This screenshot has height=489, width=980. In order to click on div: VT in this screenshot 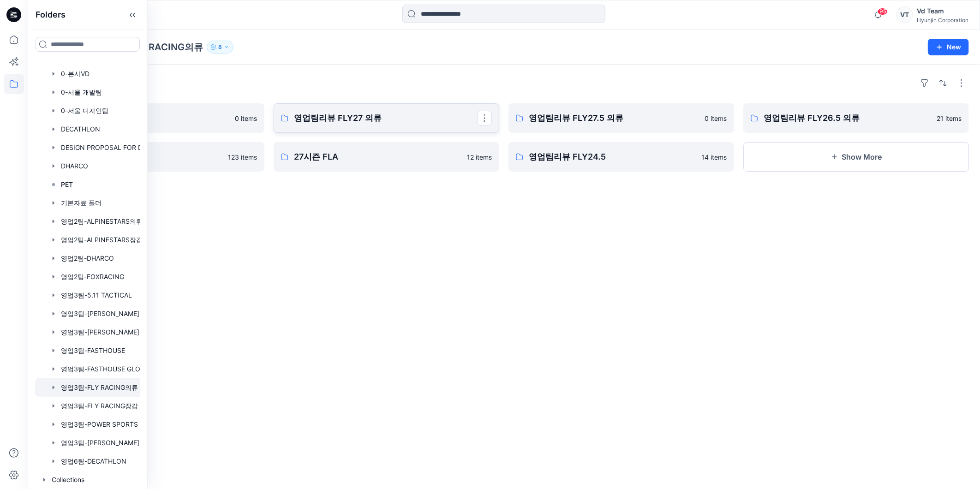, I will do `click(905, 15)`.